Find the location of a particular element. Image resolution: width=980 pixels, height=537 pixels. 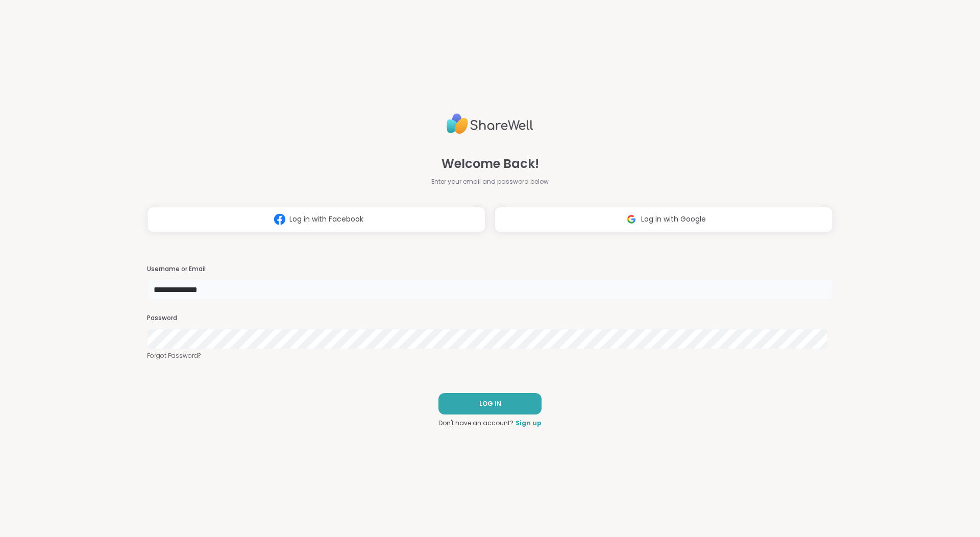

h3: Username or Email is located at coordinates (490, 268).